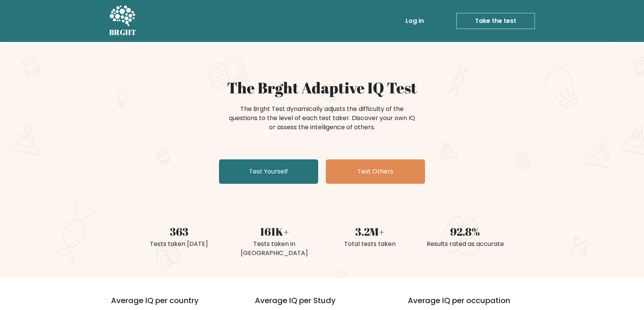 Image resolution: width=644 pixels, height=310 pixels. Describe the element at coordinates (179, 231) in the screenshot. I see `div: 363` at that location.